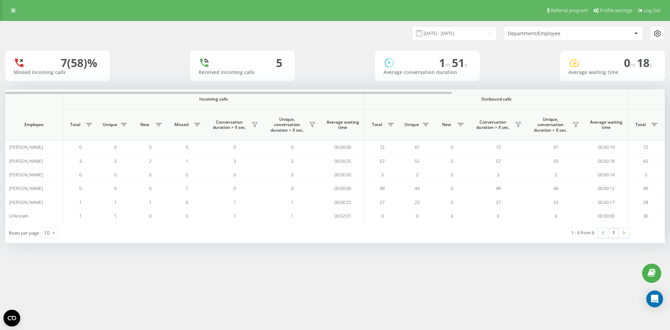 The height and width of the screenshot is (330, 670). Describe the element at coordinates (645, 161) in the screenshot. I see `span: 60` at that location.